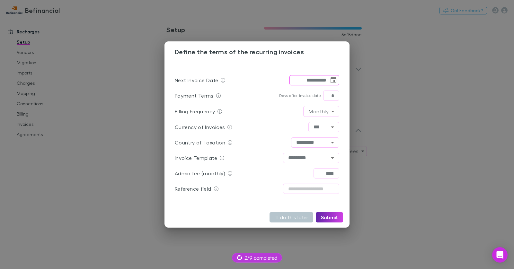 The width and height of the screenshot is (514, 269). Describe the element at coordinates (321, 111) in the screenshot. I see `div: Monthly` at that location.